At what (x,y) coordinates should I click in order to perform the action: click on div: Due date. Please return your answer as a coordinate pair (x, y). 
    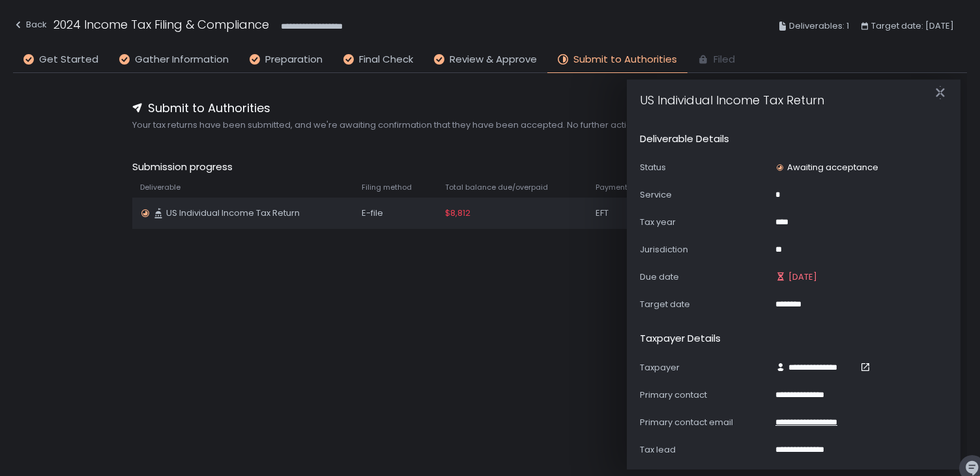
    Looking at the image, I should click on (705, 277).